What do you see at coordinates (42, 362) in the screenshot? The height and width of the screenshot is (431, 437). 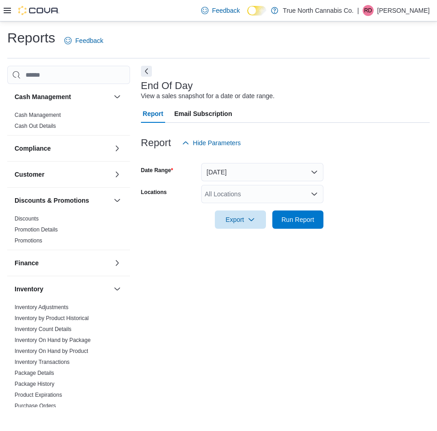 I see `span: Inventory Transactions` at bounding box center [42, 362].